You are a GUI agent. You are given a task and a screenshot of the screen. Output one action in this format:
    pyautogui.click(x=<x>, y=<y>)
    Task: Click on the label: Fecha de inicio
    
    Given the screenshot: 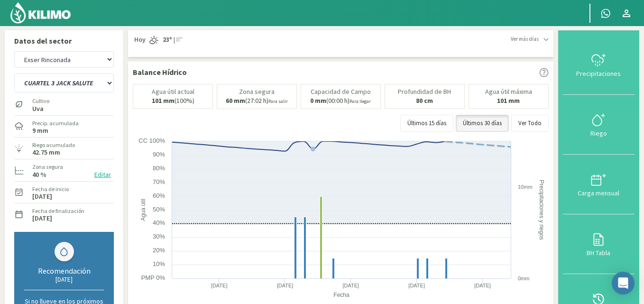 What is the action you would take?
    pyautogui.click(x=50, y=189)
    